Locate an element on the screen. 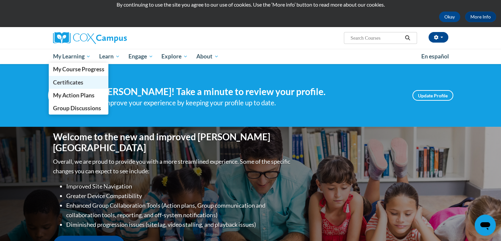 The height and width of the screenshot is (241, 501). a: Explore is located at coordinates (175, 56).